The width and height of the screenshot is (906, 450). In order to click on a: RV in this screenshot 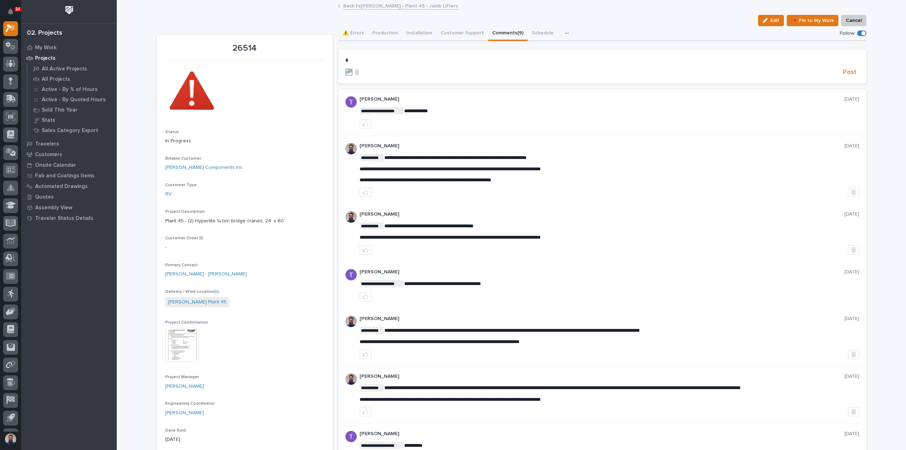, I will do `click(169, 194)`.